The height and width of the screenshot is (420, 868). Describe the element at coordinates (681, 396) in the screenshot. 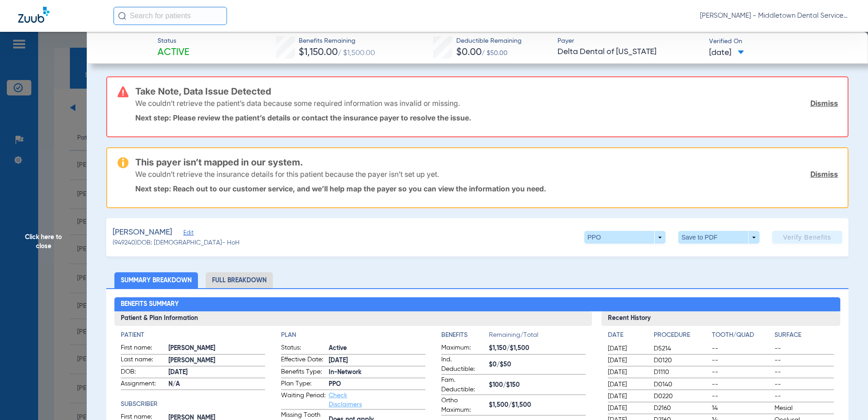

I see `span: D0220` at that location.